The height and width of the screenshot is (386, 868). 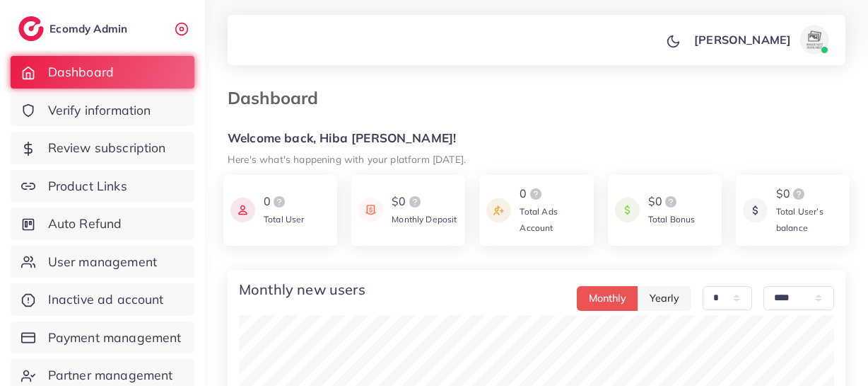 I want to click on button: Yearly, so click(x=665, y=298).